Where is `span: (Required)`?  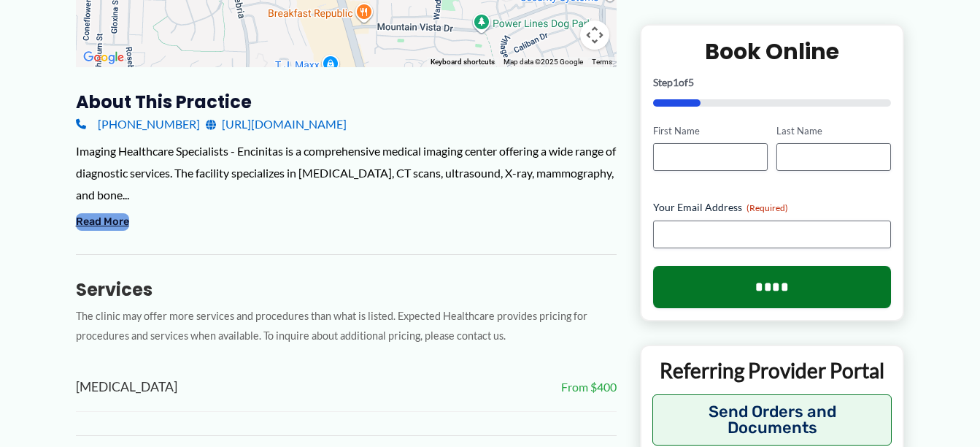
span: (Required) is located at coordinates (767, 207).